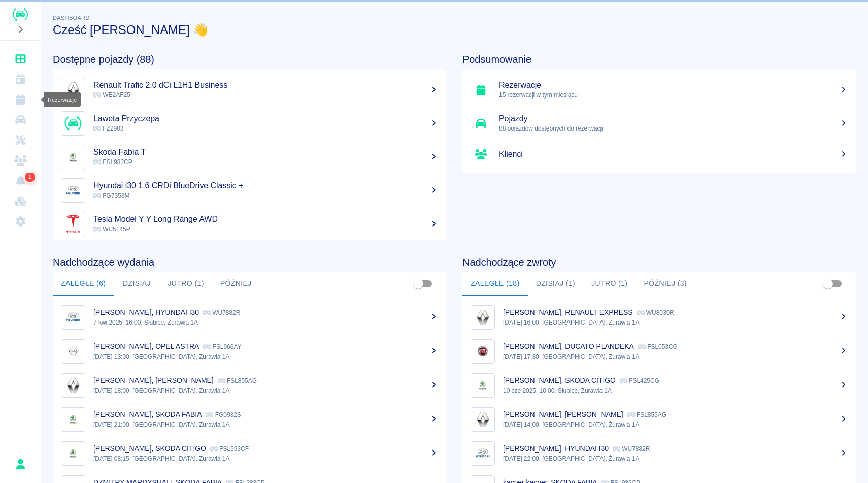 The width and height of the screenshot is (868, 483). I want to click on a: Pojazdy88 pojazdów dostępnych do rezerwacji, so click(659, 124).